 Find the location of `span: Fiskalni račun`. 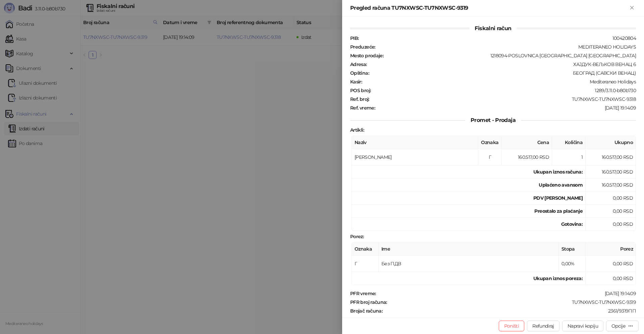

span: Fiskalni račun is located at coordinates (493, 28).